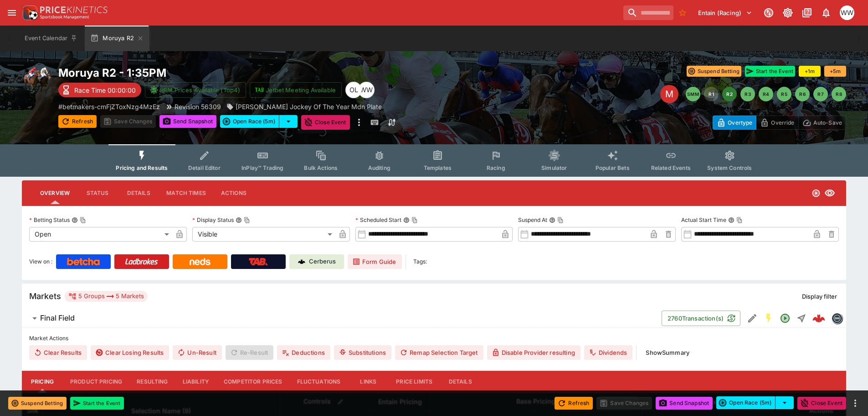  I want to click on div: Event type filters, so click(434, 160).